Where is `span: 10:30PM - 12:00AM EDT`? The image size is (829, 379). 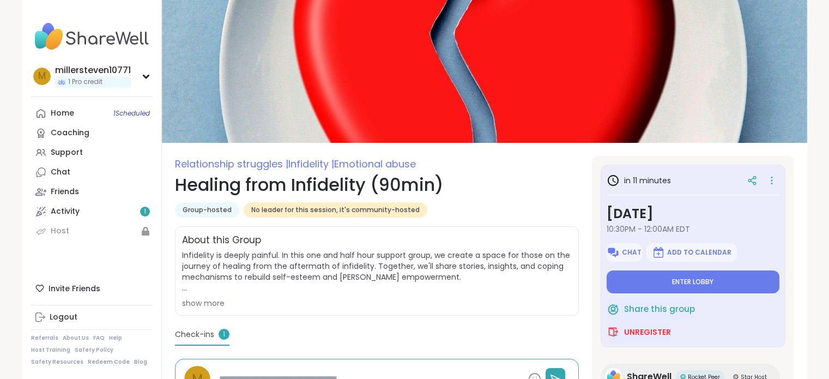
span: 10:30PM - 12:00AM EDT is located at coordinates (693, 229).